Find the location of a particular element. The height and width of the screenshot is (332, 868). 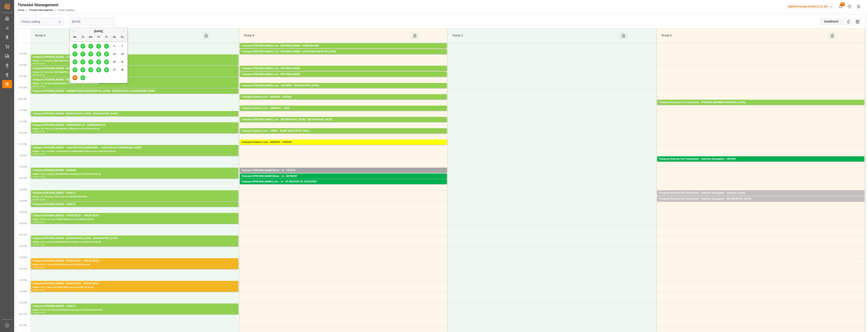

span: 8 is located at coordinates (75, 54).